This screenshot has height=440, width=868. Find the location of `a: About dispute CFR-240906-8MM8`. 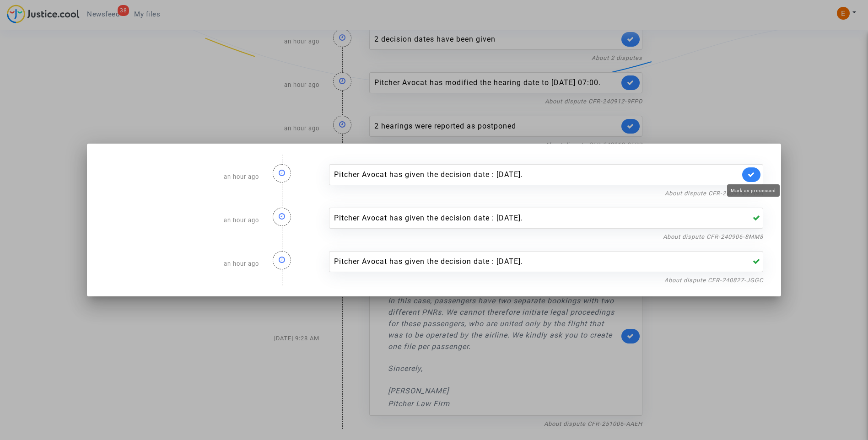

a: About dispute CFR-240906-8MM8 is located at coordinates (713, 237).